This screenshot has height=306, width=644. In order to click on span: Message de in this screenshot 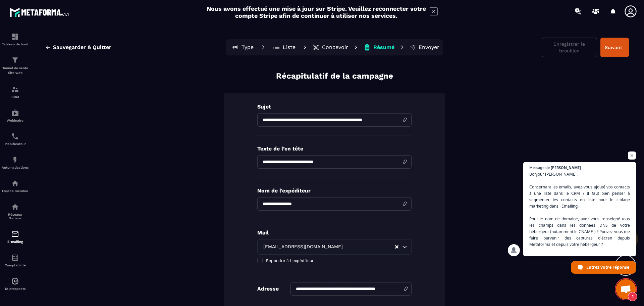, I will do `click(539, 167)`.